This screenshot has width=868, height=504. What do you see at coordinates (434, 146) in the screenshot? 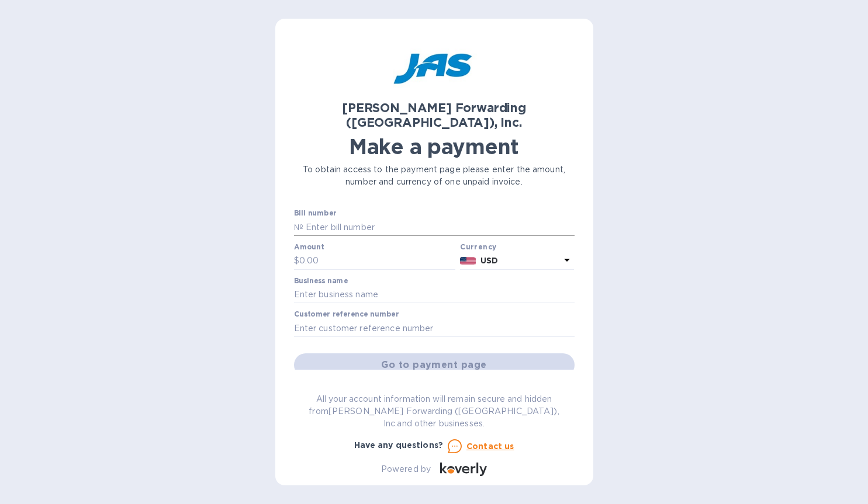
I see `h1: Make a payment` at bounding box center [434, 146].